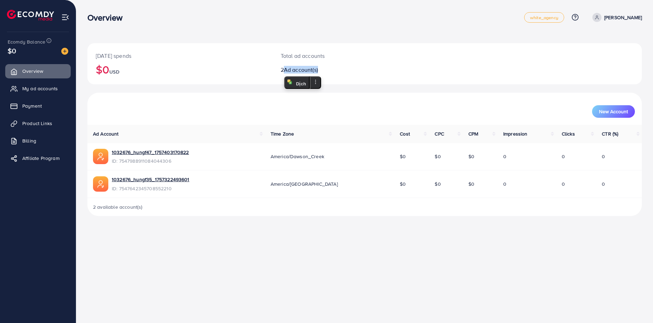 This screenshot has width=653, height=323. Describe the element at coordinates (404, 134) in the screenshot. I see `span: Cost` at that location.